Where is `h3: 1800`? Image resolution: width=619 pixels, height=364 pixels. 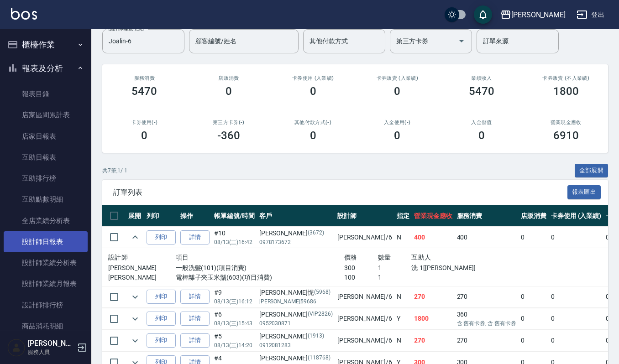 h3: 1800 is located at coordinates (566, 91).